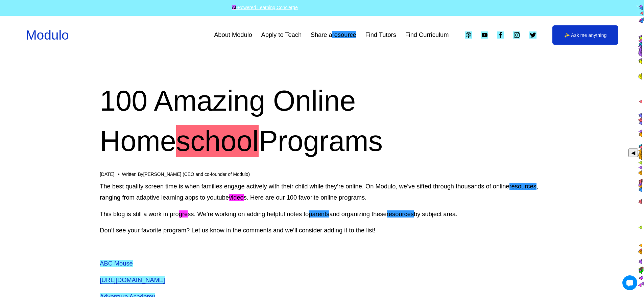 The height and width of the screenshot is (297, 644). What do you see at coordinates (116, 263) in the screenshot?
I see `a: ABC Mouse` at bounding box center [116, 263].